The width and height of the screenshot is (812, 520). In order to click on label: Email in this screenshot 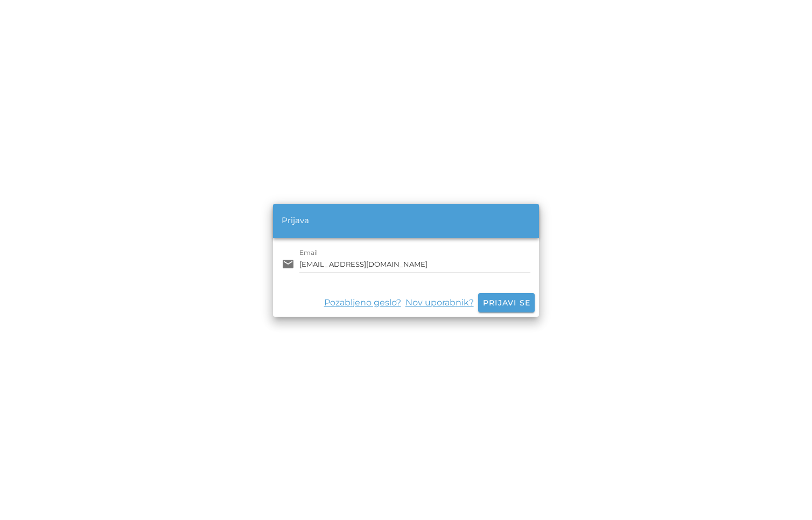, I will do `click(308, 253)`.